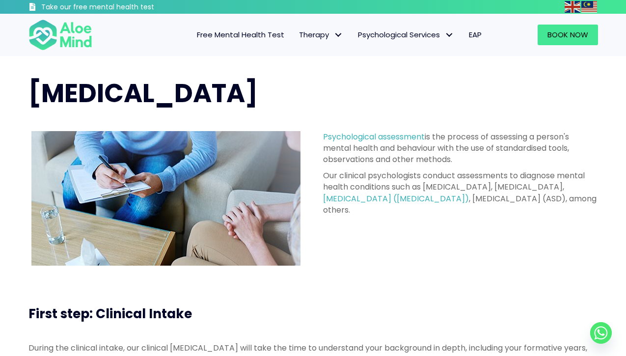  What do you see at coordinates (589, 7) in the screenshot?
I see `img: ms` at bounding box center [589, 7].